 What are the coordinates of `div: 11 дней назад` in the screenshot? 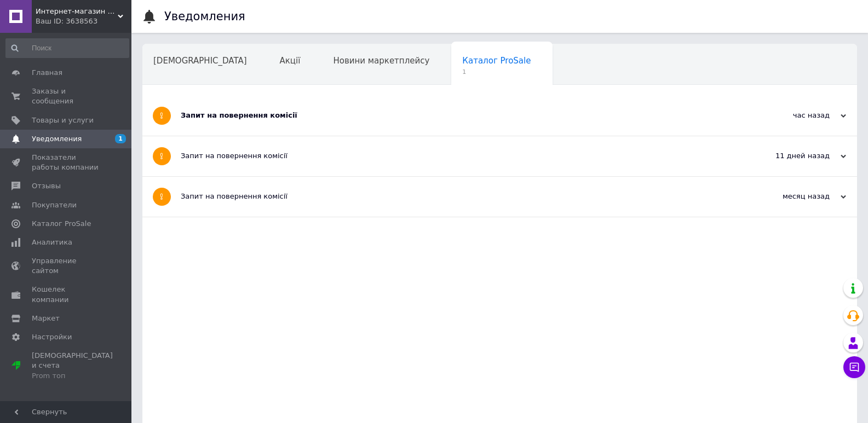 It's located at (791, 156).